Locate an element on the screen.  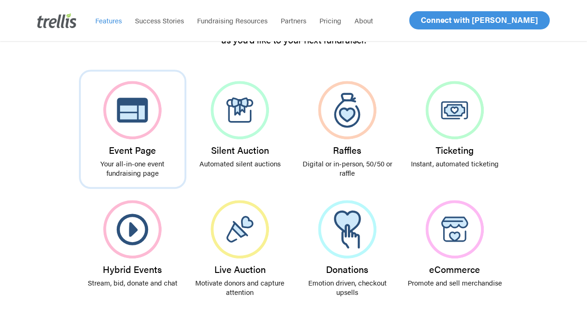
a: Event Page Your all-in-one event fundraising page is located at coordinates (133, 129).